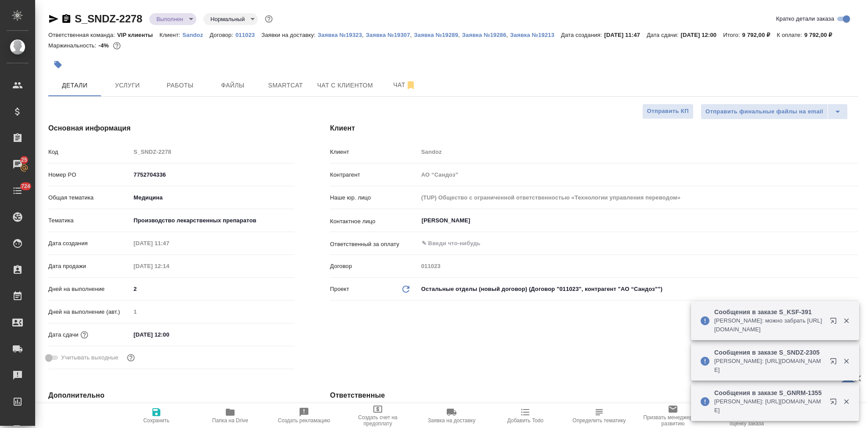  What do you see at coordinates (105, 46) in the screenshot?
I see `p: -4%` at bounding box center [105, 46].